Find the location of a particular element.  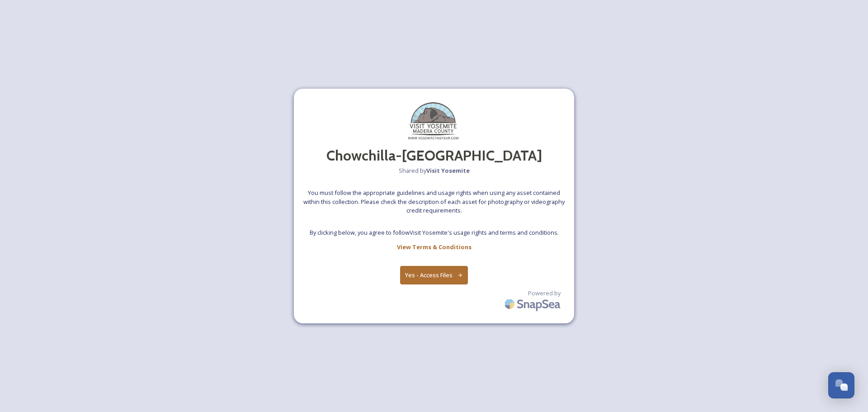

span: You must follow the appropriate guidelines and usage rights when using any asset contained within... is located at coordinates (434, 202).